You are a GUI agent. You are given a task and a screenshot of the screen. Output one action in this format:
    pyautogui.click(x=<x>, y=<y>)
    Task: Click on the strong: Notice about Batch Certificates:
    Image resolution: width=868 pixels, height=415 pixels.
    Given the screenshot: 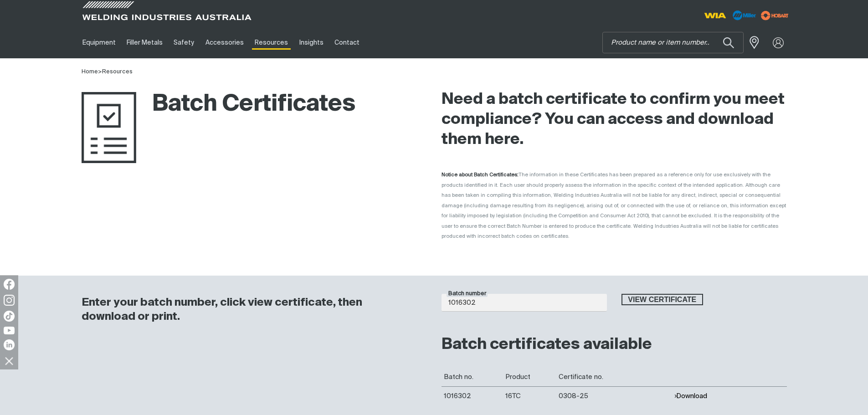 What is the action you would take?
    pyautogui.click(x=480, y=175)
    